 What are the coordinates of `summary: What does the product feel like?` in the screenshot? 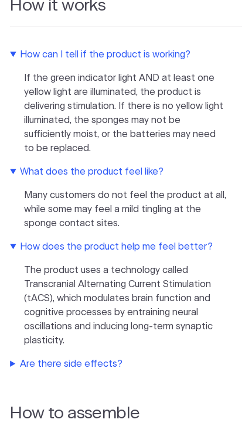 It's located at (126, 172).